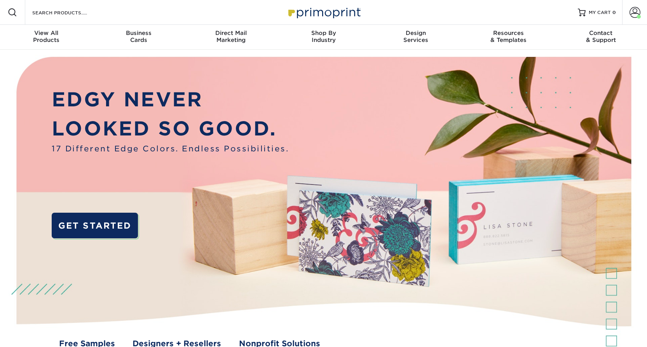 The height and width of the screenshot is (347, 647). What do you see at coordinates (170, 129) in the screenshot?
I see `p: LOOKED SO GOOD.` at bounding box center [170, 129].